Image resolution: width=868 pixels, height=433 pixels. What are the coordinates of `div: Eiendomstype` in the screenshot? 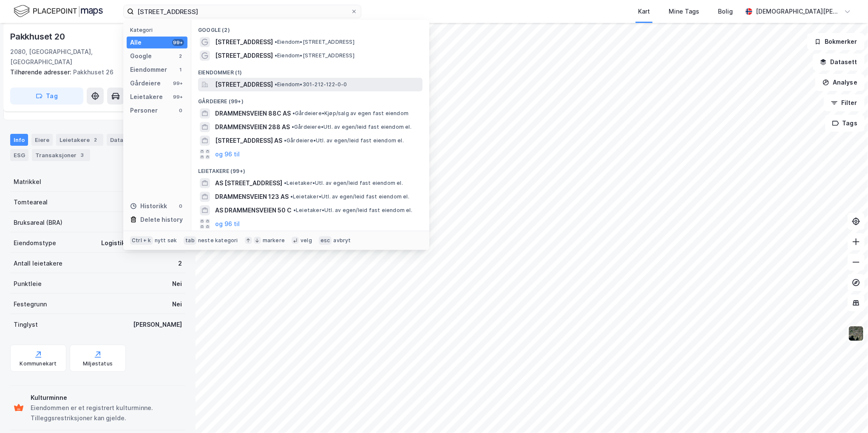 It's located at (35, 243).